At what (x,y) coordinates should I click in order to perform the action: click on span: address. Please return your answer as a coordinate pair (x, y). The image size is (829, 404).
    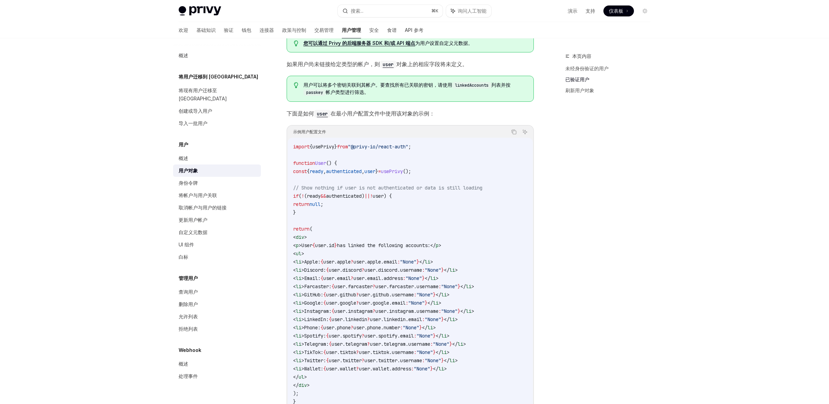
    Looking at the image, I should click on (393, 278).